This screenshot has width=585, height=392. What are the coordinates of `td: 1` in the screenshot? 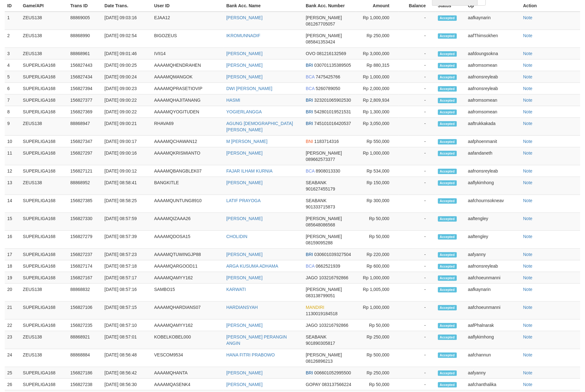 It's located at (13, 21).